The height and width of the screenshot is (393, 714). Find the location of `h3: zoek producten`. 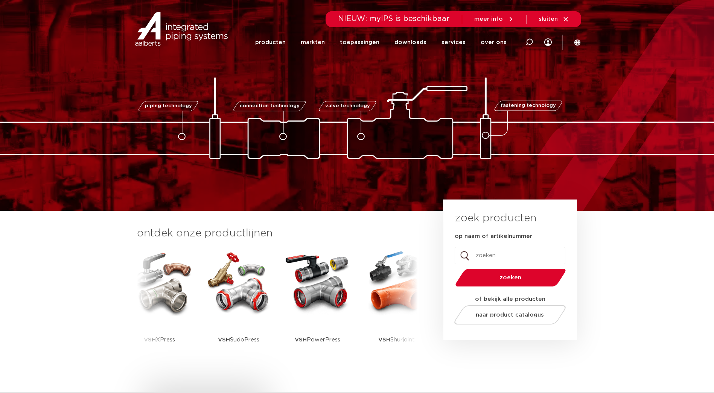

h3: zoek producten is located at coordinates (495, 218).